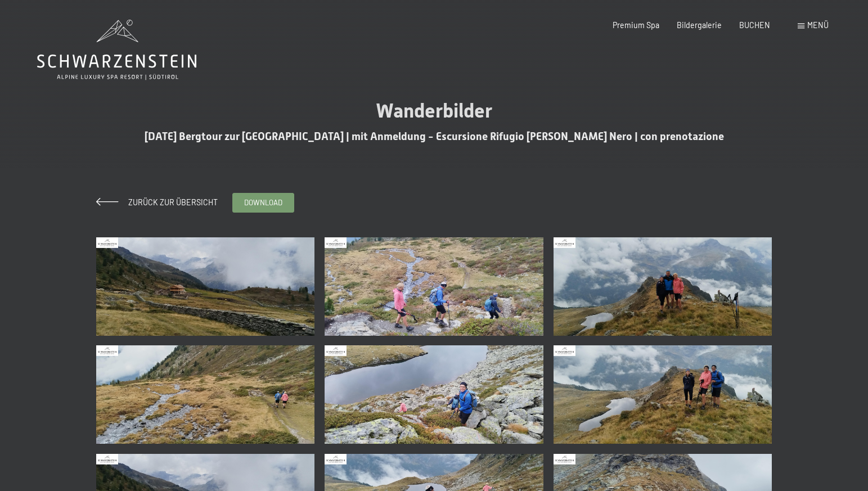 The height and width of the screenshot is (491, 868). I want to click on a: Bildergalerie, so click(700, 24).